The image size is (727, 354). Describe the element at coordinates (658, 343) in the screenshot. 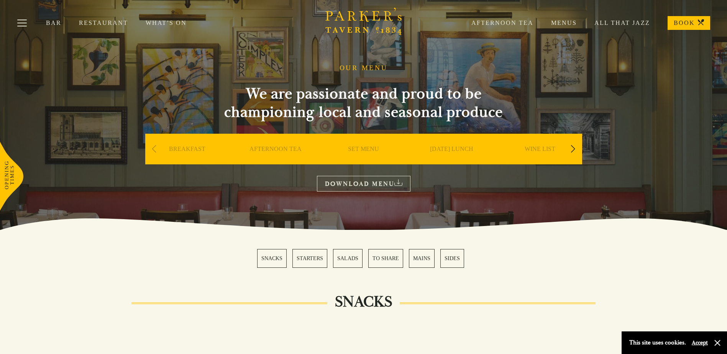

I see `p: This site uses cookies.` at that location.